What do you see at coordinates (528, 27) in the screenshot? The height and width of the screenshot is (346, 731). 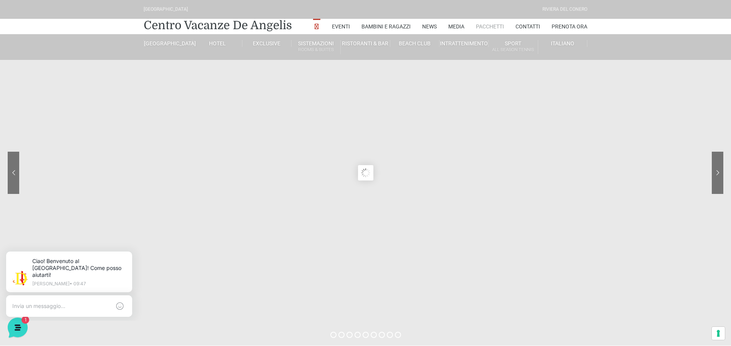 I see `a: Contatti` at bounding box center [528, 27].